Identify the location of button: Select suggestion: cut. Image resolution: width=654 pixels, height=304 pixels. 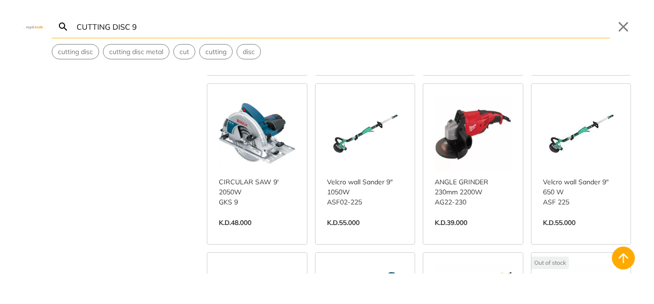
(184, 52).